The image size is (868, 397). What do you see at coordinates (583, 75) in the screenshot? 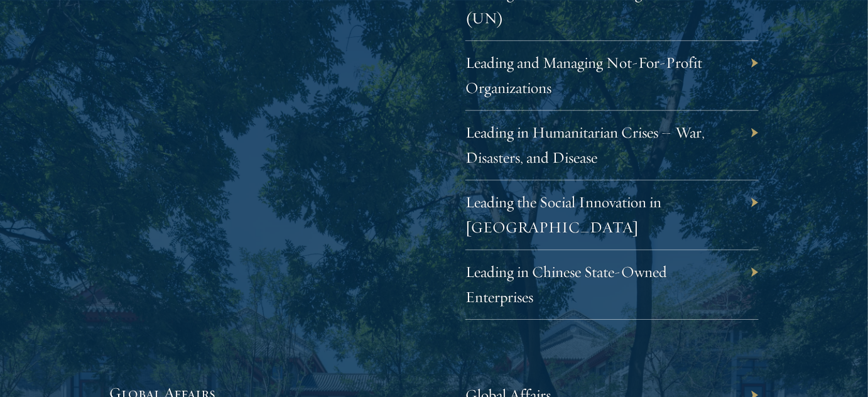
I see `a: Leading and Managing Not-For-Profit Organizations` at bounding box center [583, 75].